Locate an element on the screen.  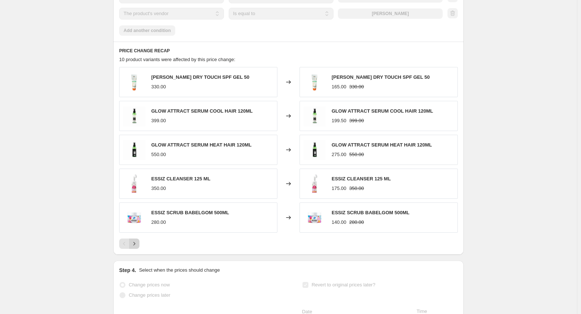
div: 165.00 is located at coordinates (339, 87).